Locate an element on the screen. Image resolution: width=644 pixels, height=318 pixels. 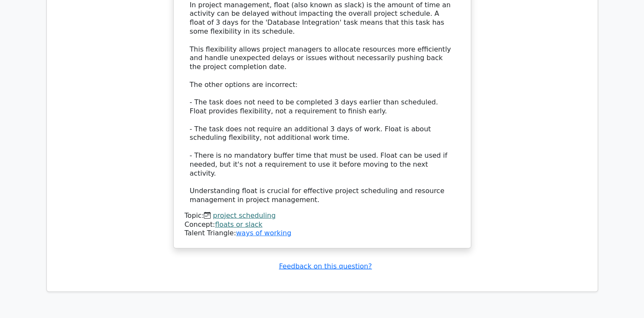
div: Talent Triangle: is located at coordinates (322, 225).